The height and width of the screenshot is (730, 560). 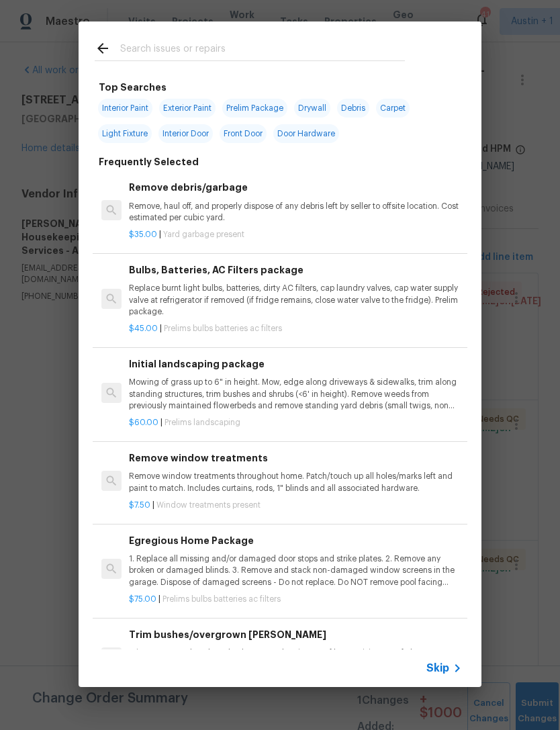 What do you see at coordinates (202, 423) in the screenshot?
I see `span: Prelims landscaping` at bounding box center [202, 423].